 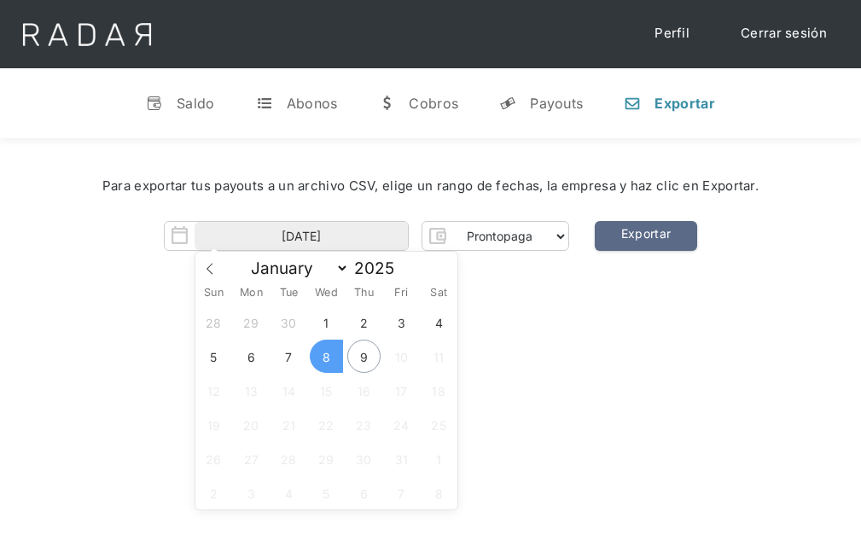 I want to click on span: September 29, 2025, so click(x=251, y=322).